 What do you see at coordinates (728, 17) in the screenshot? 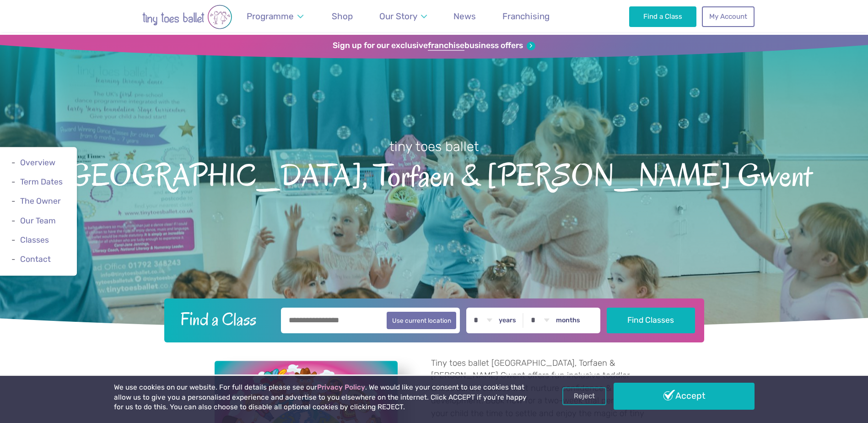
I see `a: My Account` at bounding box center [728, 17].